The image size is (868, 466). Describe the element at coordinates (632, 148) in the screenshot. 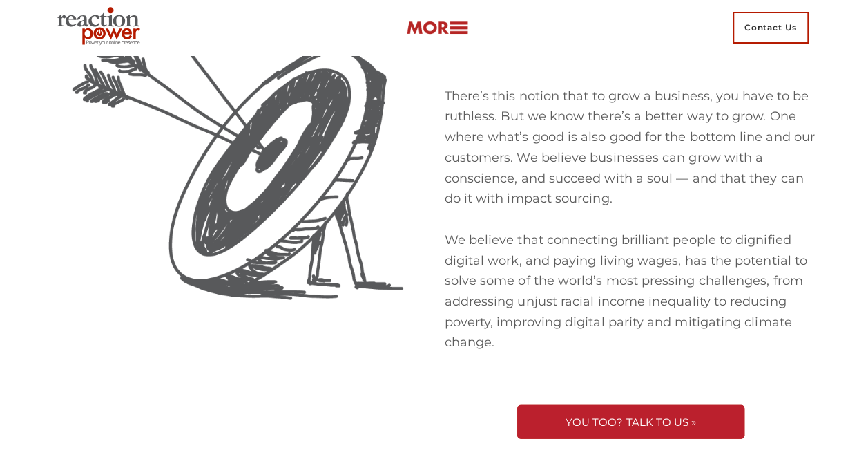

I see `p: There’s this notion that to grow a business, you have to be ruthless. But we know there’s a bette...` at that location.